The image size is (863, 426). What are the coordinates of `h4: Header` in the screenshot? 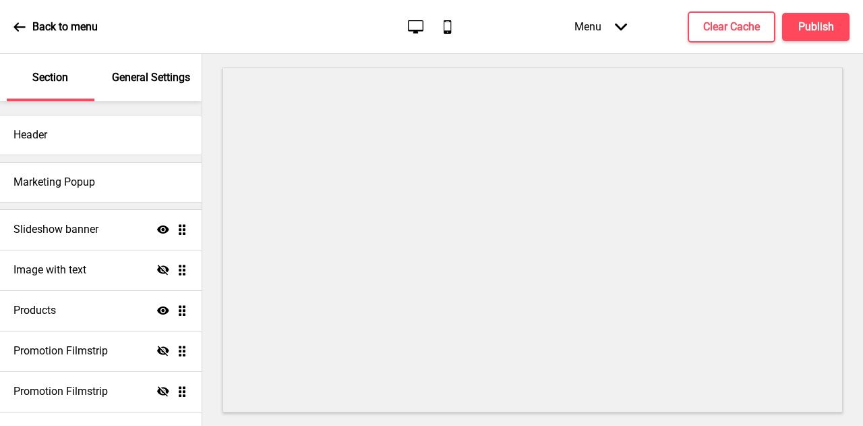 It's located at (30, 135).